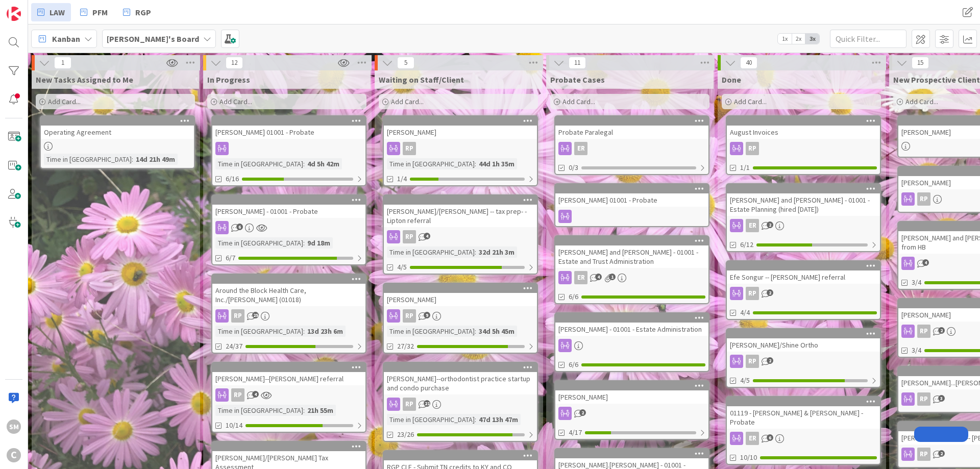  What do you see at coordinates (234, 63) in the screenshot?
I see `span: 12` at bounding box center [234, 63].